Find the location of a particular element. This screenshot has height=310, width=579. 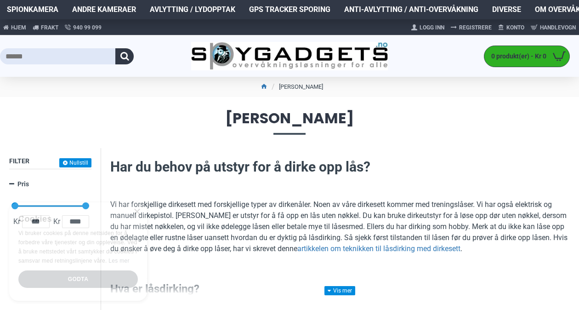

span: 0 produkt(er) - Kr 0 is located at coordinates (517, 56).